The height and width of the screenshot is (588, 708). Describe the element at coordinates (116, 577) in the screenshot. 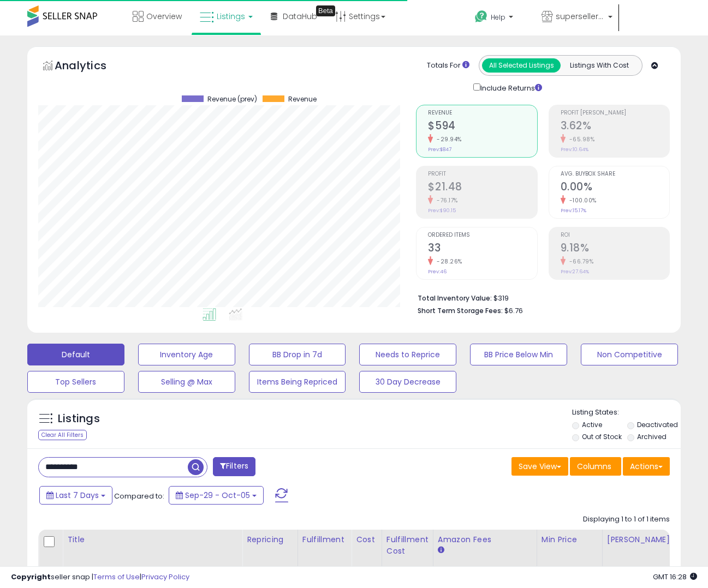

I see `a: Terms of Use` at that location.